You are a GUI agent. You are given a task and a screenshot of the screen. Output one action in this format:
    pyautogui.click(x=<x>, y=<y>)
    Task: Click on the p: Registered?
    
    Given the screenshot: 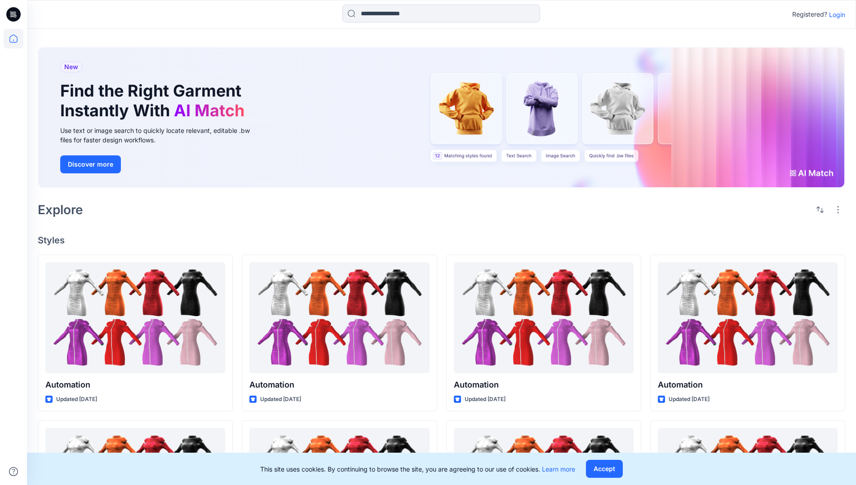 What is the action you would take?
    pyautogui.click(x=810, y=14)
    